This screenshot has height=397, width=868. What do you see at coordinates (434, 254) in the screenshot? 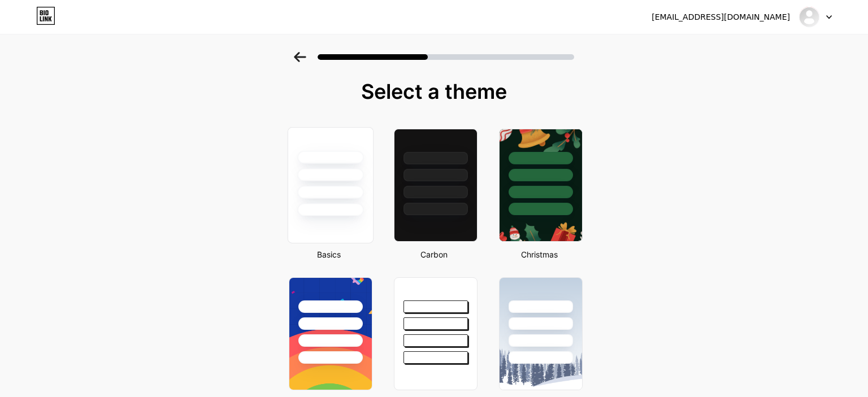
I see `div: Carbon` at bounding box center [434, 254].